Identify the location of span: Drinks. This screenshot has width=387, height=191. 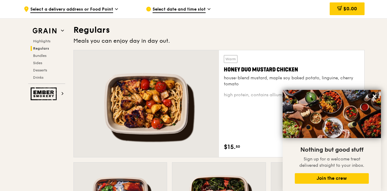
(38, 78).